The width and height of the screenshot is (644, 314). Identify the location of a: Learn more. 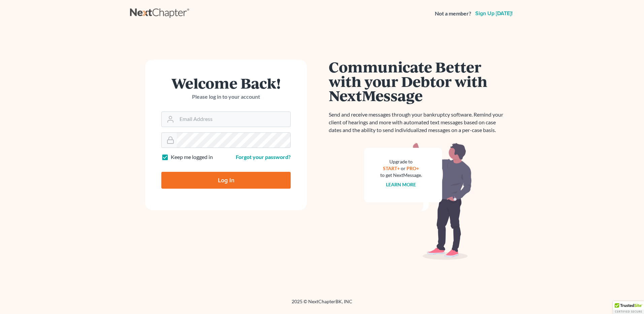
(401, 184).